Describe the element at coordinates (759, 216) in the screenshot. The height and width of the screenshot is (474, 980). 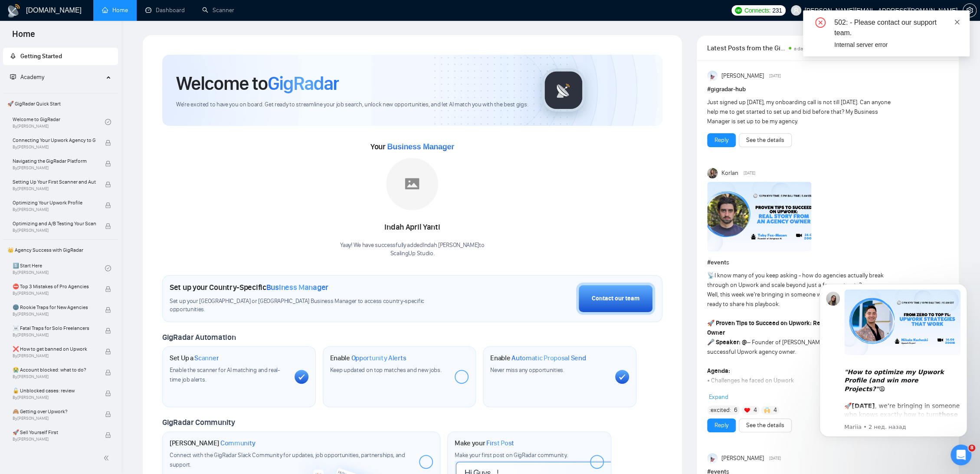
I see `img: F09C1F8H75G-Event%20with%20Tobe%20Fox-Mason.png` at that location.